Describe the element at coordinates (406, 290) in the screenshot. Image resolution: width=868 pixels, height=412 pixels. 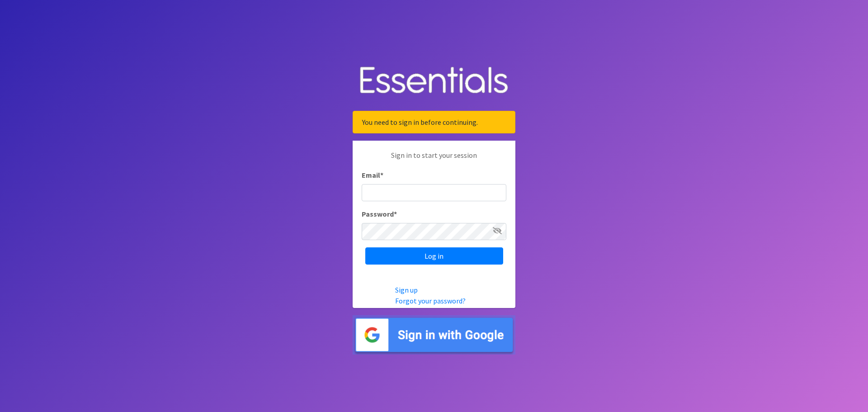
I see `a: Sign up` at that location.